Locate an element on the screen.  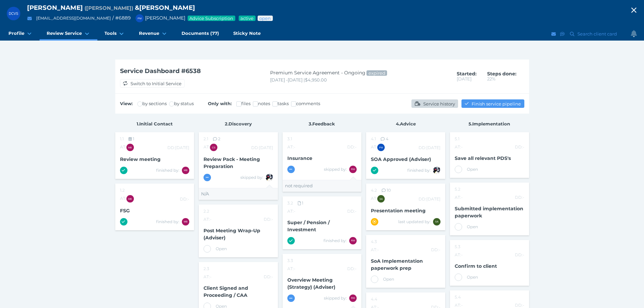
span: 4 . 3 is located at coordinates (374, 241).